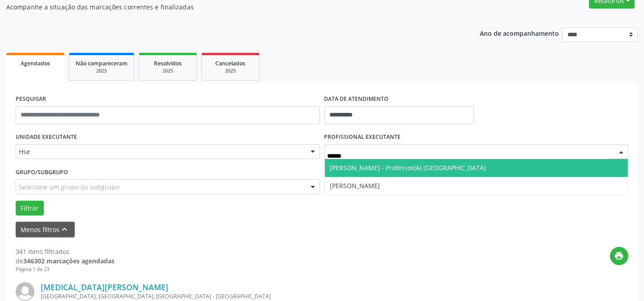 Image resolution: width=644 pixels, height=301 pixels. What do you see at coordinates (160, 152) in the screenshot?
I see `span: Hse` at bounding box center [160, 152].